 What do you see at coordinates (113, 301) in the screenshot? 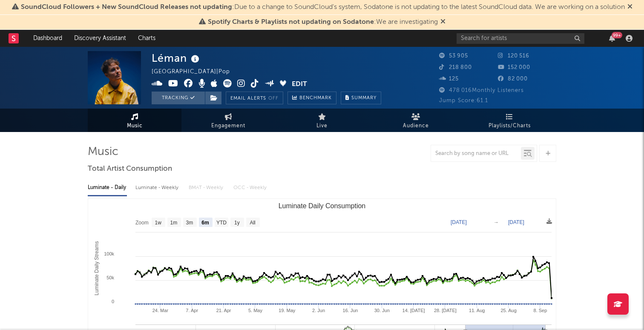
I see `text: 0` at bounding box center [113, 301].